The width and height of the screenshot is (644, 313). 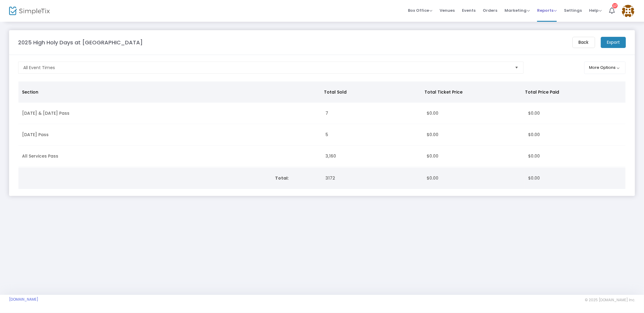 What do you see at coordinates (595, 10) in the screenshot?
I see `span: Help` at bounding box center [595, 10].